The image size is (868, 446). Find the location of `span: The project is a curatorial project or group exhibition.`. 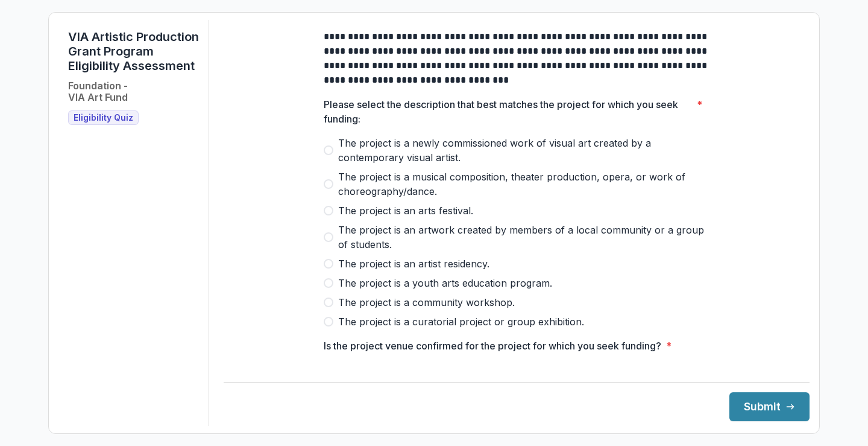

span: The project is a curatorial project or group exhibition. is located at coordinates (461, 322).